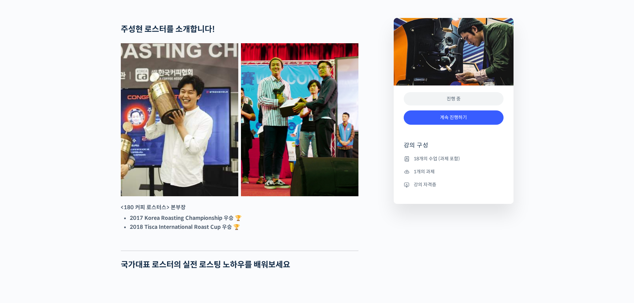 This screenshot has height=303, width=634. Describe the element at coordinates (454, 118) in the screenshot. I see `a: 계속 진행하기` at that location.